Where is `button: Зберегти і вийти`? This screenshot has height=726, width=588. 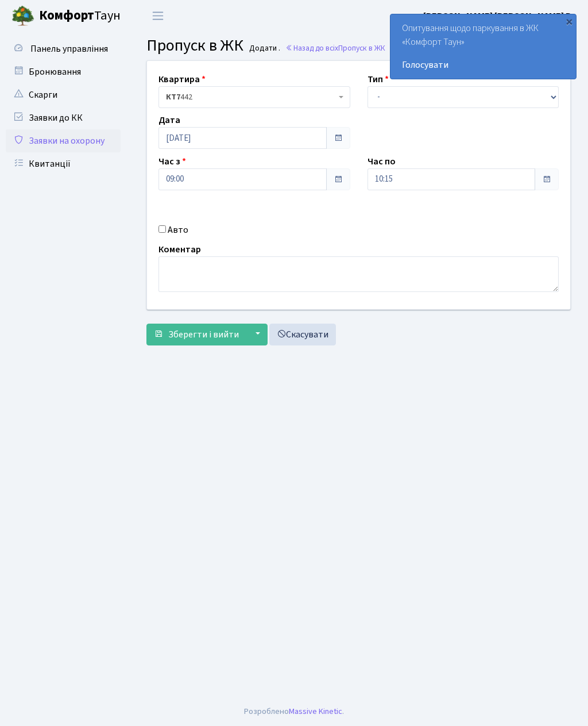
button: Зберегти і вийти is located at coordinates (196, 335).